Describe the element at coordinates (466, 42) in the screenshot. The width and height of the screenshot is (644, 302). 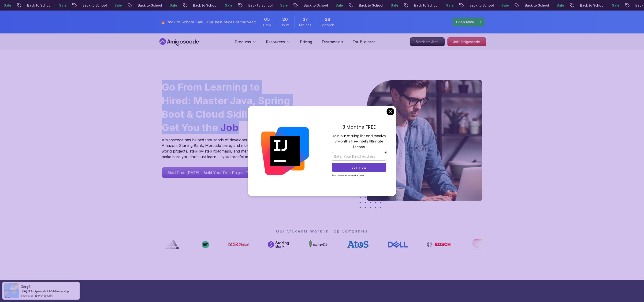
I see `a: Join Amigoscode` at that location.